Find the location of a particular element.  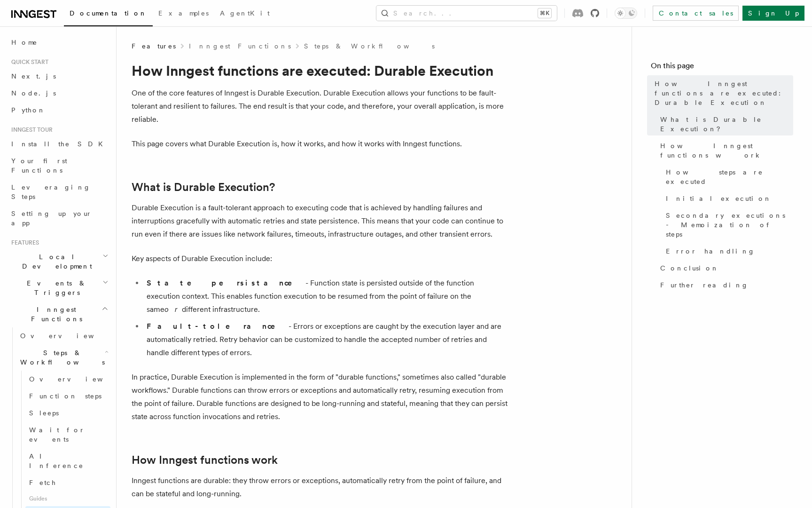

span: Home is located at coordinates (24, 42).